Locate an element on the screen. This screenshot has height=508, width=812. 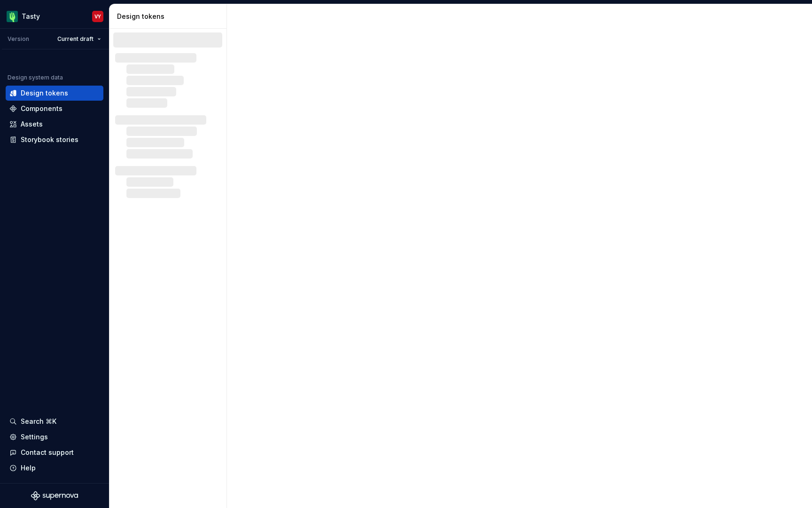
div: Assets is located at coordinates (32, 124).